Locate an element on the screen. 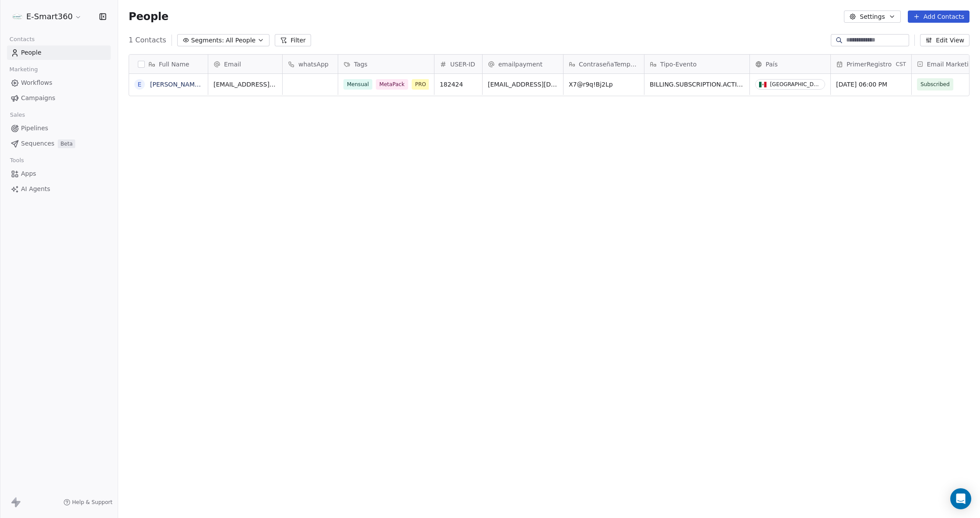 The height and width of the screenshot is (518, 980). div: Tipo-Evento is located at coordinates (697, 64).